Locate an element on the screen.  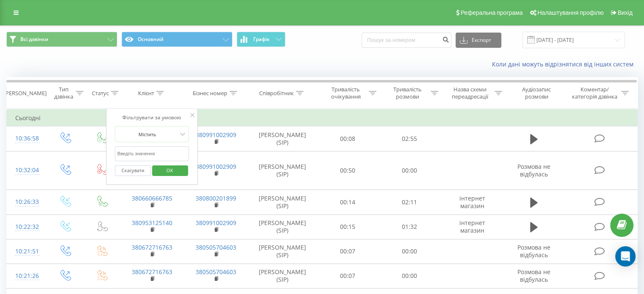
div: 10:22:32 is located at coordinates (26, 226).